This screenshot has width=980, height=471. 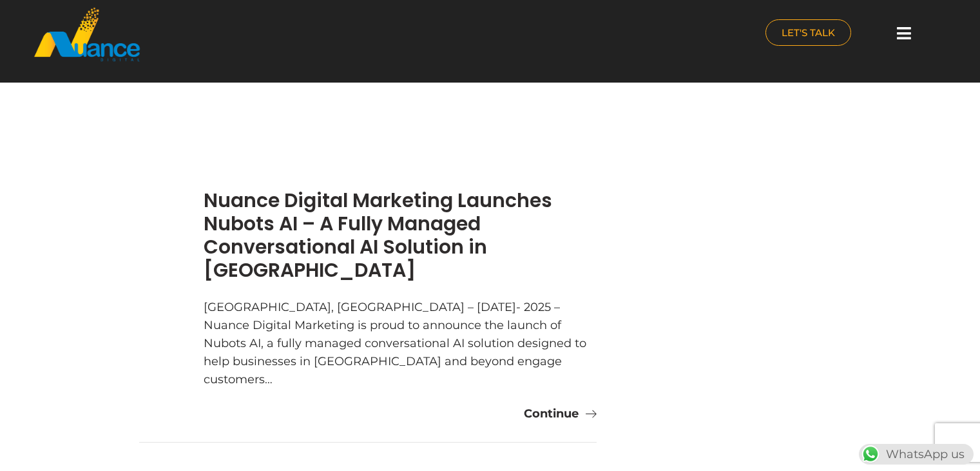 I want to click on a: Nuance Digital Marketing Launches Nubots AI – A Fully Managed Conversational AI Solution in [GEOG..., so click(x=377, y=235).